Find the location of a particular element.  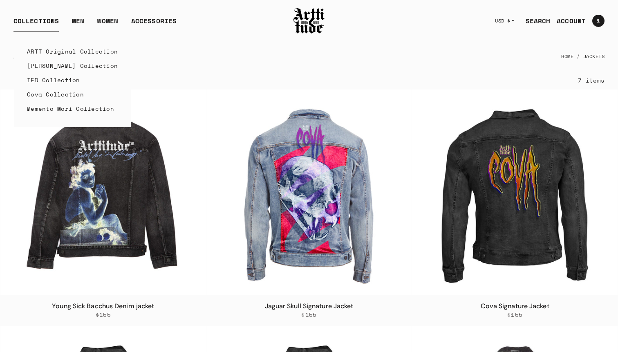

img: Young Sick Bacchus Denim jacket is located at coordinates (103, 192).